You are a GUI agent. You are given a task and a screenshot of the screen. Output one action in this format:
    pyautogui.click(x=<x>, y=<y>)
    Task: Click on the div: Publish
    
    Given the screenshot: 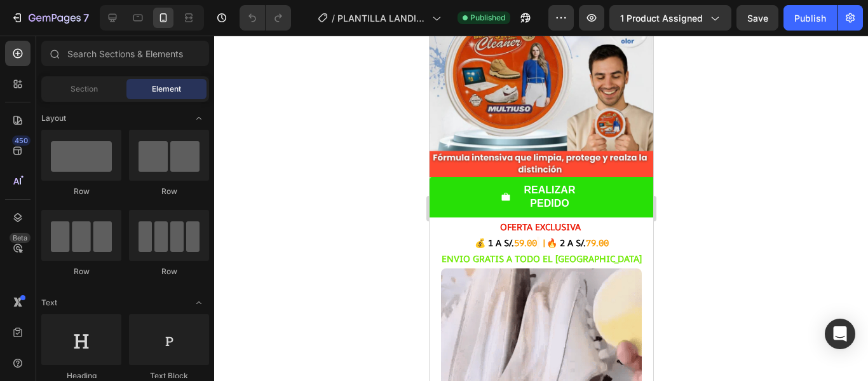 What is the action you would take?
    pyautogui.click(x=810, y=17)
    